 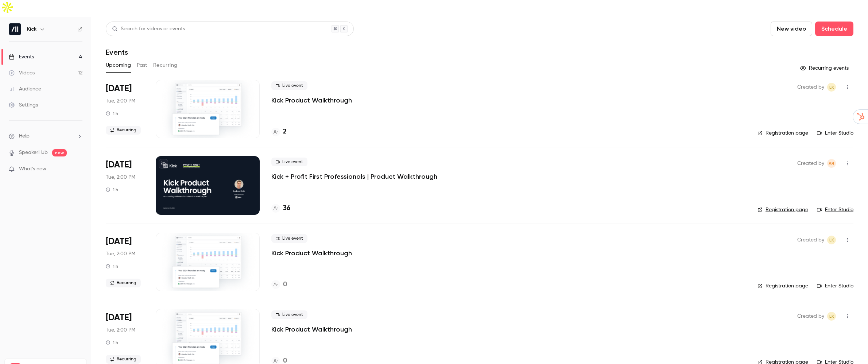 I want to click on div: Settings, so click(x=23, y=106).